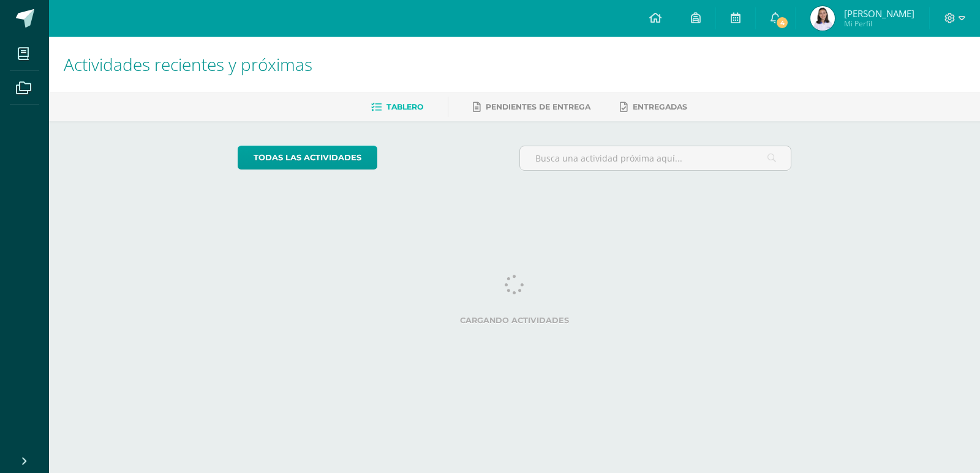 Image resolution: width=980 pixels, height=473 pixels. What do you see at coordinates (654, 107) in the screenshot?
I see `a: Entregadas` at bounding box center [654, 107].